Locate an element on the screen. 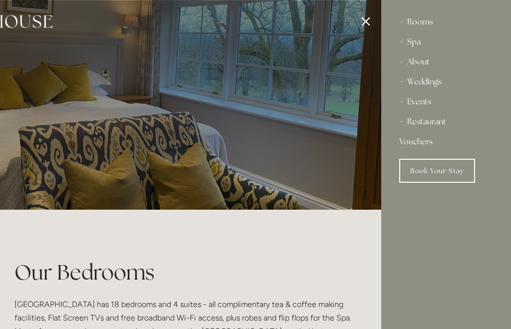  div: Restaurant is located at coordinates (446, 122).